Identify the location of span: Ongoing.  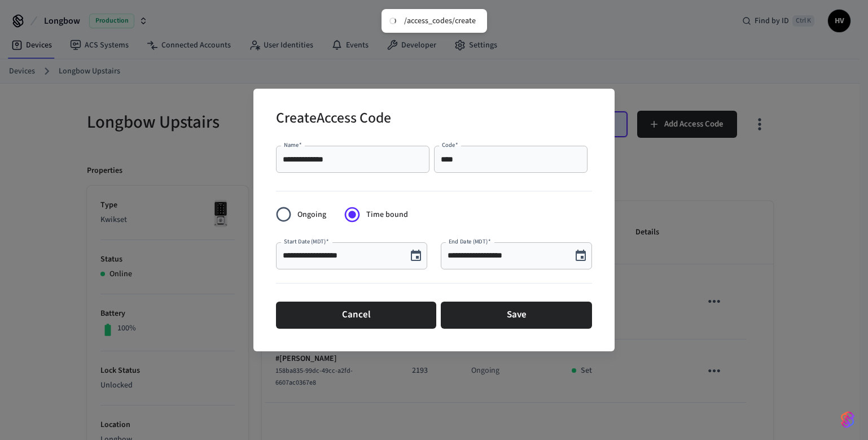
(312, 214).